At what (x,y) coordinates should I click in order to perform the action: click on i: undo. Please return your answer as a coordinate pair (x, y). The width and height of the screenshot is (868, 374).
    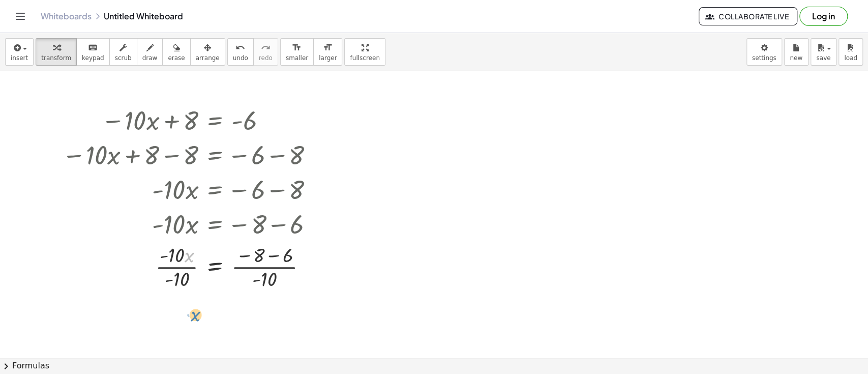
    Looking at the image, I should click on (240, 48).